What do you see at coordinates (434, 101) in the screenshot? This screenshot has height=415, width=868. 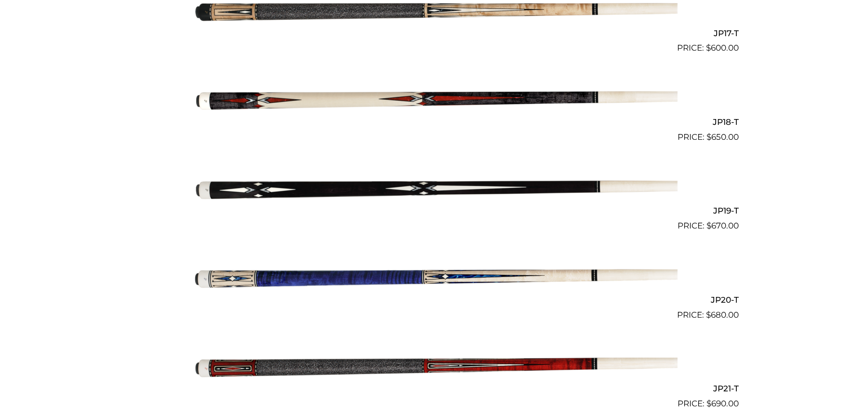 I see `a: JP18-T $650.00` at bounding box center [434, 101].